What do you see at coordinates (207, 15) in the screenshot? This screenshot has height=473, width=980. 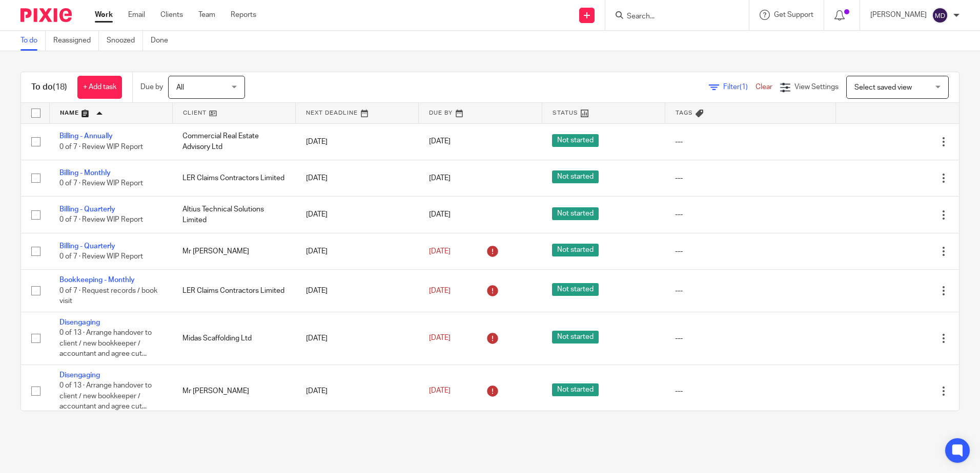 I see `a: Team` at bounding box center [207, 15].